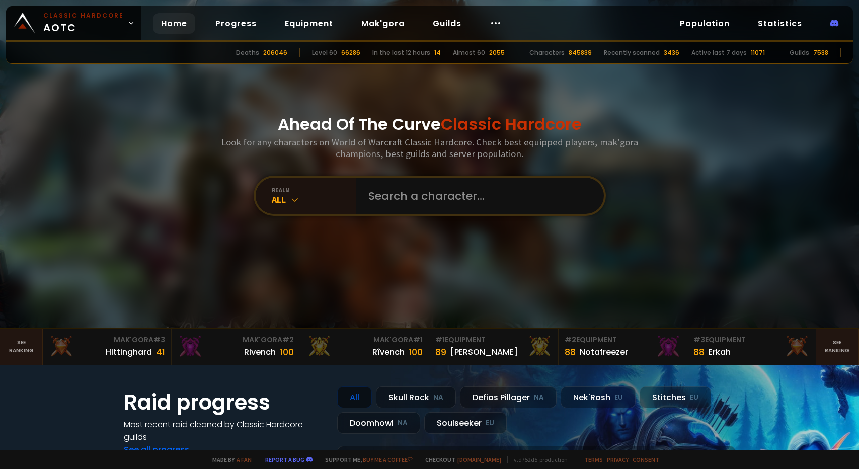 This screenshot has width=859, height=469. Describe the element at coordinates (704, 23) in the screenshot. I see `a: Population` at that location.